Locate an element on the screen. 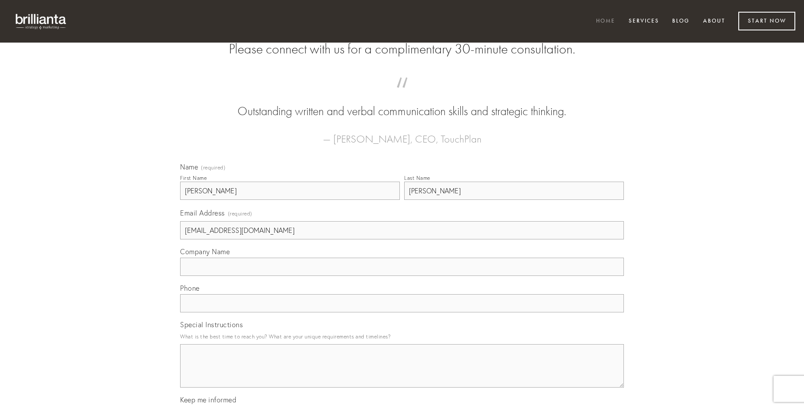 The image size is (804, 408). span: Keep me informed is located at coordinates (208, 400).